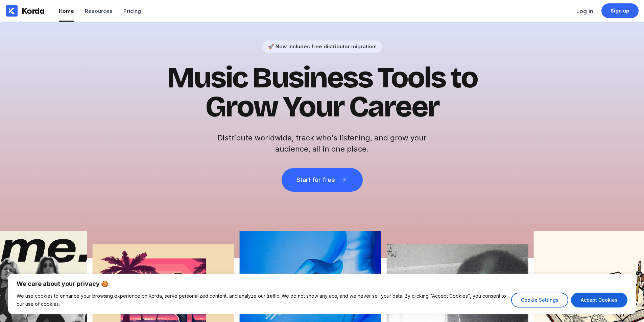 The width and height of the screenshot is (644, 322). I want to click on a: Sign up, so click(620, 11).